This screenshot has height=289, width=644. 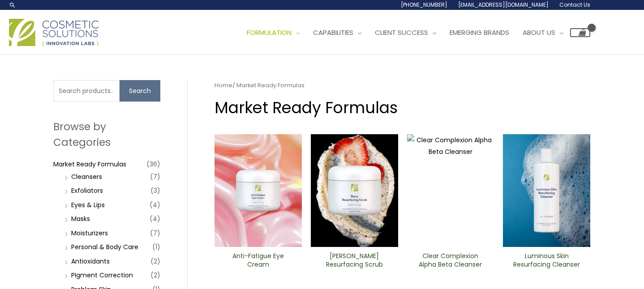 I want to click on a: Moisturizers, so click(x=89, y=233).